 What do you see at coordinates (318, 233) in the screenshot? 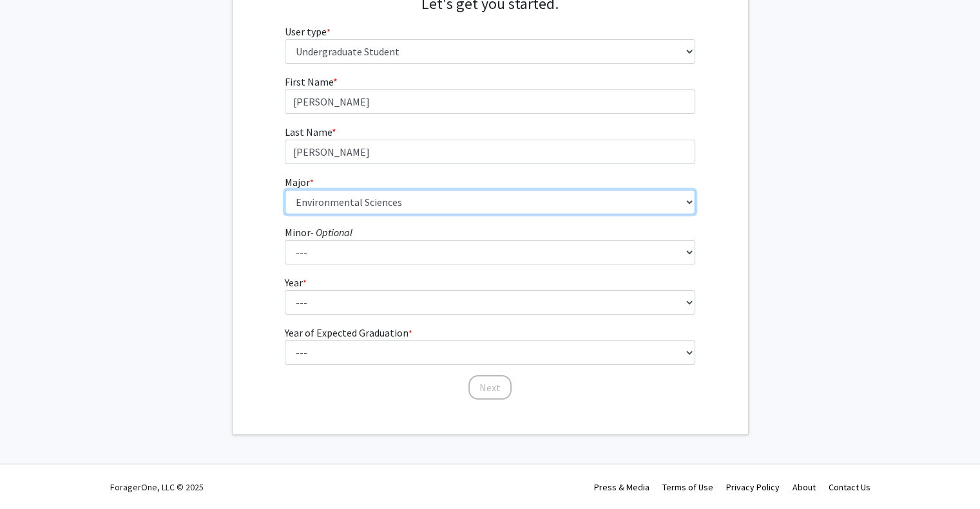
I see `label: Minor` at bounding box center [318, 233].